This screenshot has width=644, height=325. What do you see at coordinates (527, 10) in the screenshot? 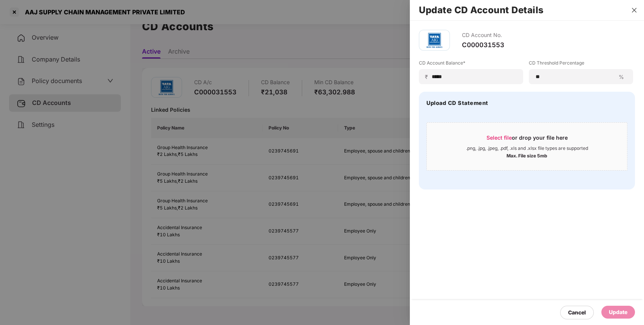
I see `h2: Update CD Account Details` at bounding box center [527, 10].